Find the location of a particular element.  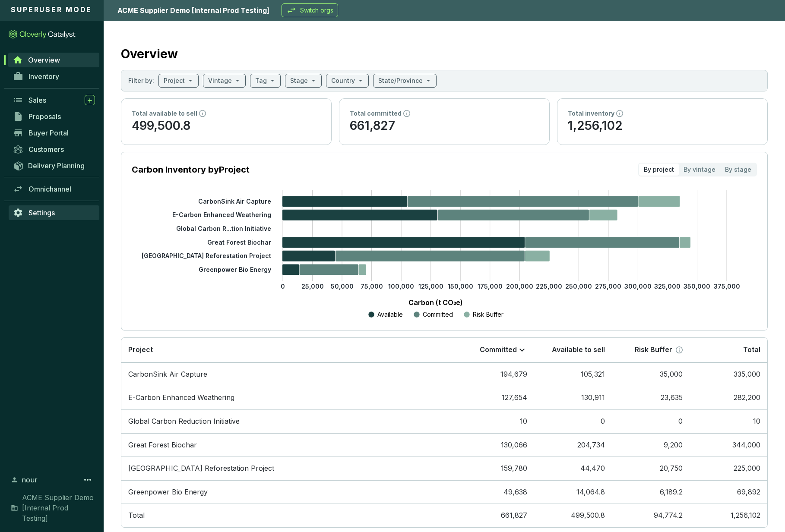

td: 194,679 is located at coordinates (496, 374).